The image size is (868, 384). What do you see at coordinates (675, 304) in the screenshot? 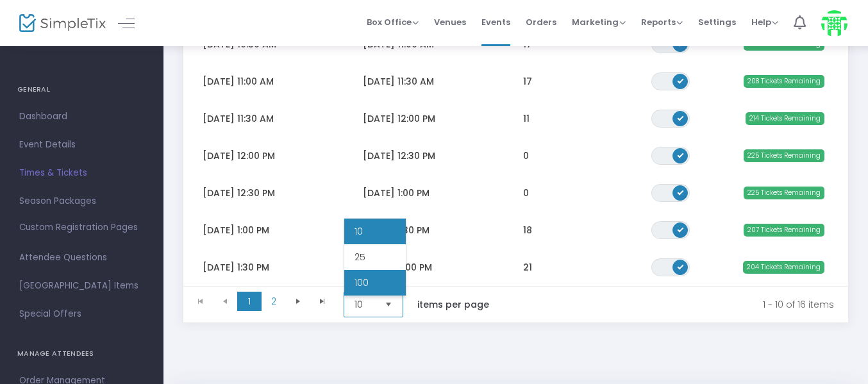
I see `kendo-pager-info: 1 - 10 of 16 items` at bounding box center [675, 304].